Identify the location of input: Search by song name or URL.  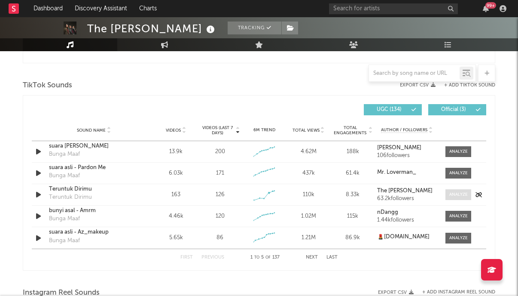
(414, 74).